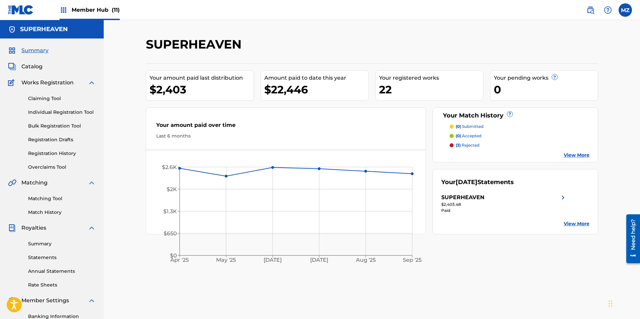 This screenshot has width=640, height=319. What do you see at coordinates (21, 10) in the screenshot?
I see `img: MLC Logo` at bounding box center [21, 10].